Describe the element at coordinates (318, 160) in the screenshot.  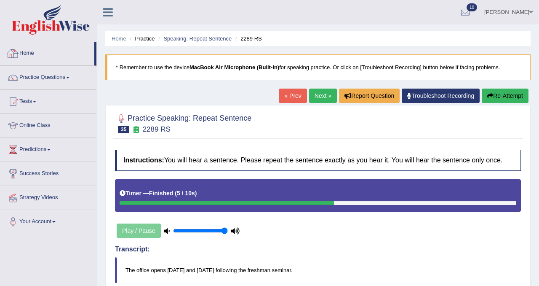
I see `h4: You will hear a sentence. Please repeat the sentence exactly as you hear it. You will hear the se...` at that location.